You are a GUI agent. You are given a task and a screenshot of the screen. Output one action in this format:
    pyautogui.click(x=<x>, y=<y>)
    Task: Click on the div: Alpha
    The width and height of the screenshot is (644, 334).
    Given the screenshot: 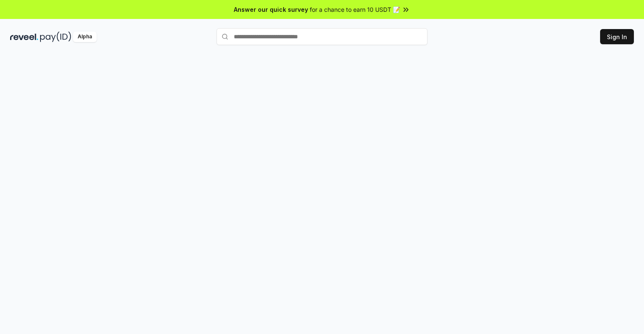 What is the action you would take?
    pyautogui.click(x=85, y=36)
    